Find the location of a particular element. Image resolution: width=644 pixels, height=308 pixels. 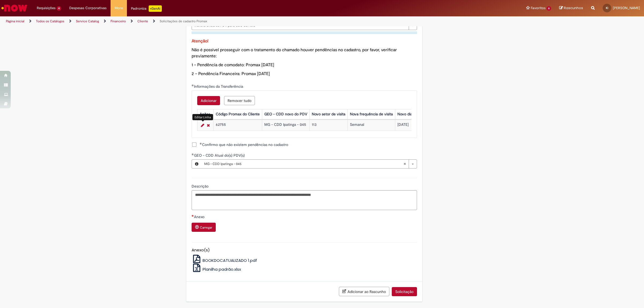

span: Atenção! is located at coordinates (200, 41).